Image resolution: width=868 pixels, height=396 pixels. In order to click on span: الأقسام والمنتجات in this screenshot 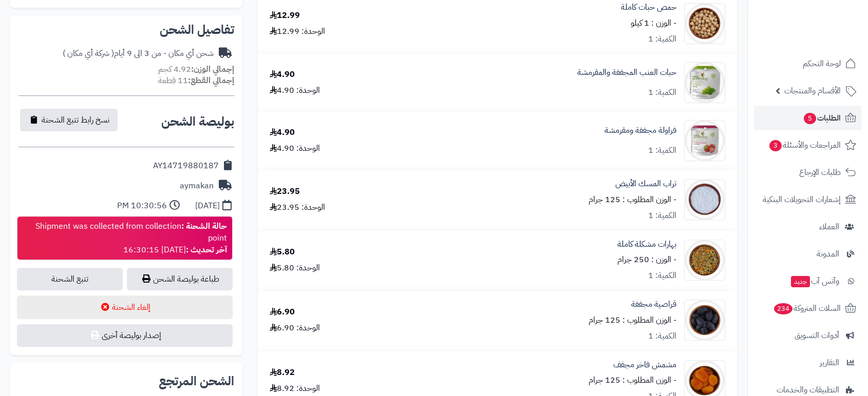, I will do `click(812, 91)`.